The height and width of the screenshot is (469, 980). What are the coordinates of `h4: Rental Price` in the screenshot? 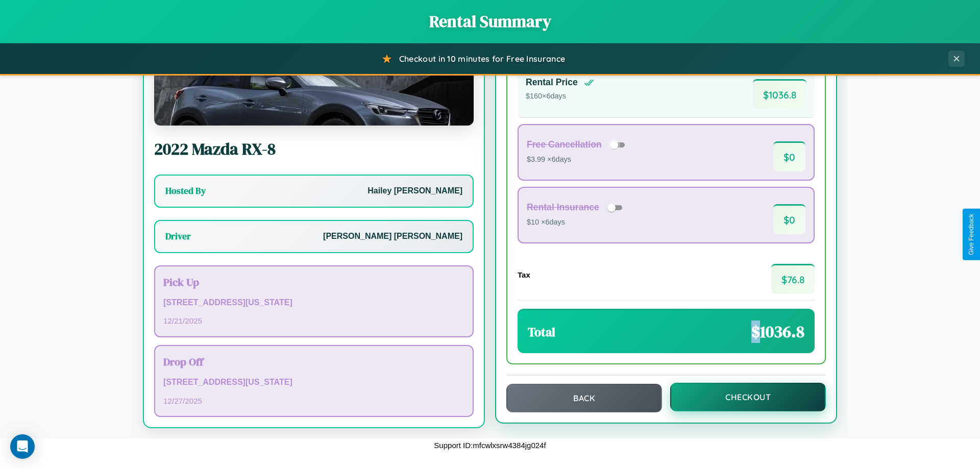 It's located at (552, 82).